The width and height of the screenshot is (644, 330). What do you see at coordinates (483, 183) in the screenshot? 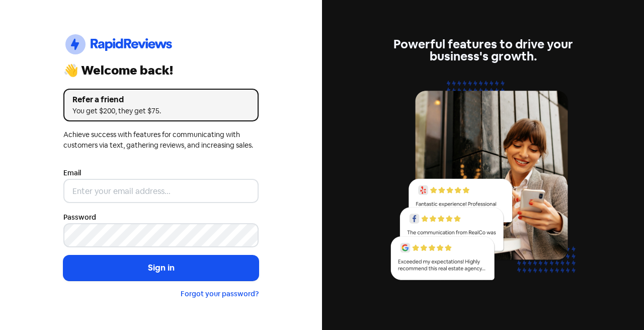
I see `img: reviews` at bounding box center [483, 183].